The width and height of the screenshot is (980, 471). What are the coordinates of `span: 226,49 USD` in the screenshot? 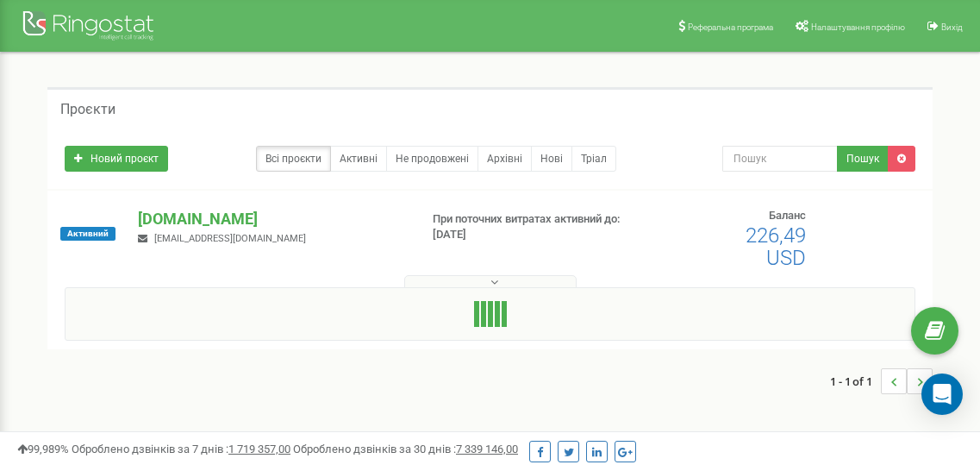 It's located at (775, 246).